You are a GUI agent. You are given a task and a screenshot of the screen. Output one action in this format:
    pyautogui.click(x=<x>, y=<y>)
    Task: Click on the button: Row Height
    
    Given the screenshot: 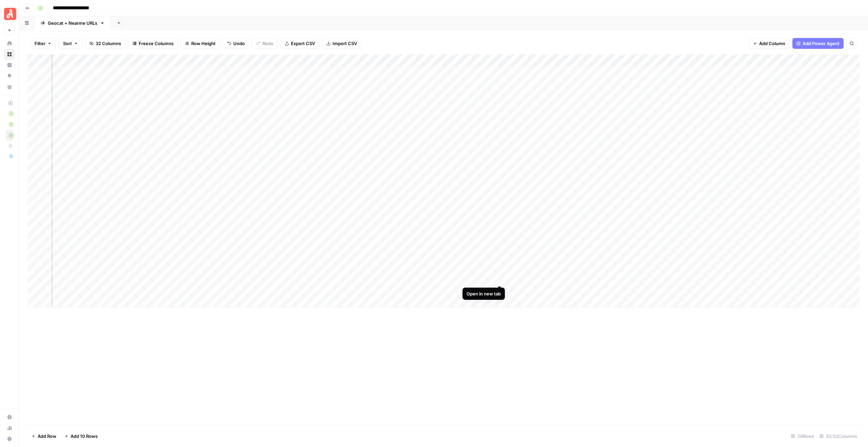 What is the action you would take?
    pyautogui.click(x=200, y=43)
    